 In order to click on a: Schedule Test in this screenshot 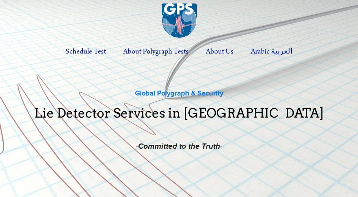, I will do `click(86, 52)`.